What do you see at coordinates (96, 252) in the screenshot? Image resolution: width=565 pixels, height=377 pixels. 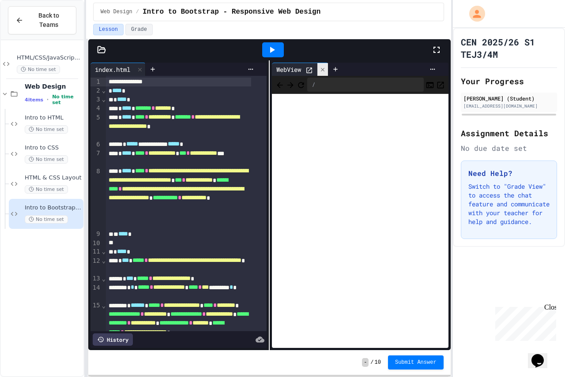 I see `div: 11` at bounding box center [96, 252].